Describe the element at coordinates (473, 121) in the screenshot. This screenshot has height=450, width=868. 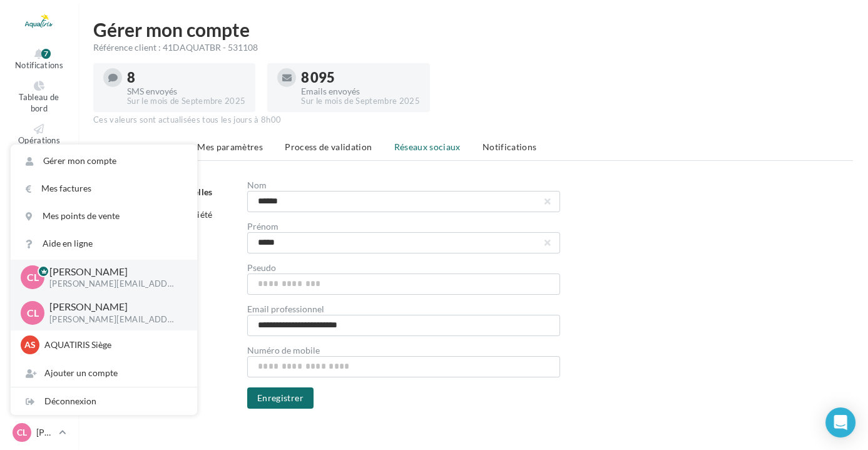
I see `div: Ces valeurs sont actualisées tous les jours à 8h00` at that location.